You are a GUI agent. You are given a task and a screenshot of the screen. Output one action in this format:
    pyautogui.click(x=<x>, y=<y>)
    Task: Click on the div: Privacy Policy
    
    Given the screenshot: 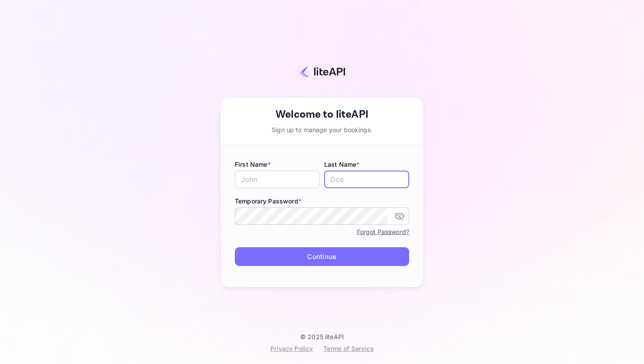 What is the action you would take?
    pyautogui.click(x=291, y=348)
    